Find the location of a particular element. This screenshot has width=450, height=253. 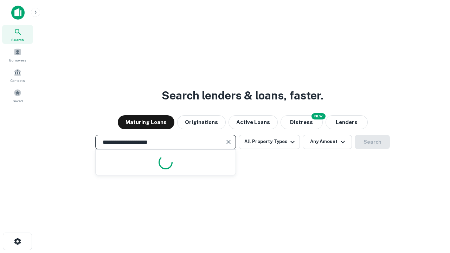

h3: Search lenders & loans, faster. is located at coordinates (243, 96).